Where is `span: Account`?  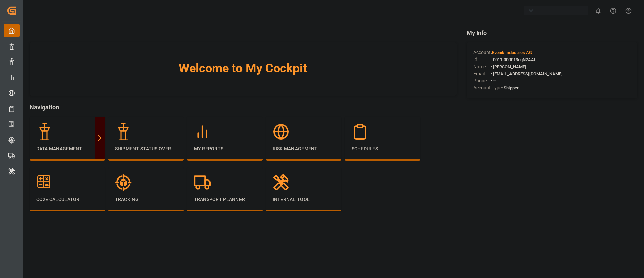
span: Account is located at coordinates (482, 52).